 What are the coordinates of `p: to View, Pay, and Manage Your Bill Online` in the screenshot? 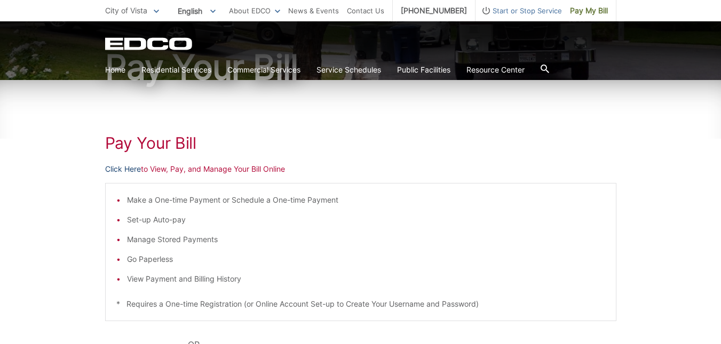 It's located at (361, 169).